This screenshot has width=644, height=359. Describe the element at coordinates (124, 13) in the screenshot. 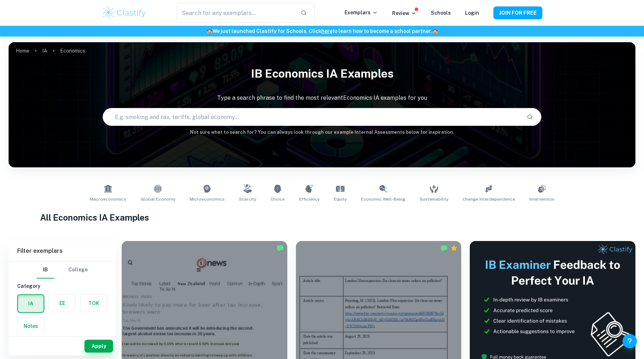

I see `img: Clastify logo` at that location.